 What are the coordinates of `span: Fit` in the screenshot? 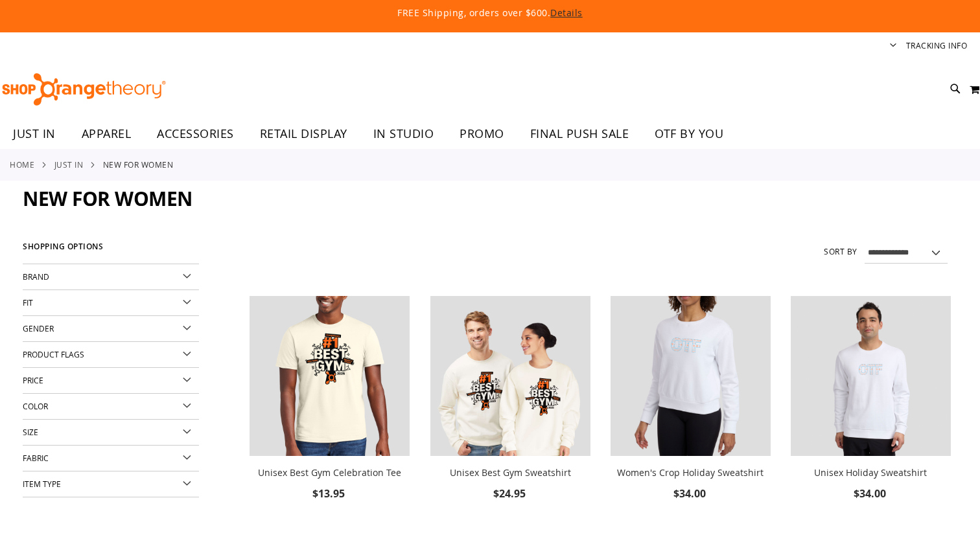 It's located at (28, 303).